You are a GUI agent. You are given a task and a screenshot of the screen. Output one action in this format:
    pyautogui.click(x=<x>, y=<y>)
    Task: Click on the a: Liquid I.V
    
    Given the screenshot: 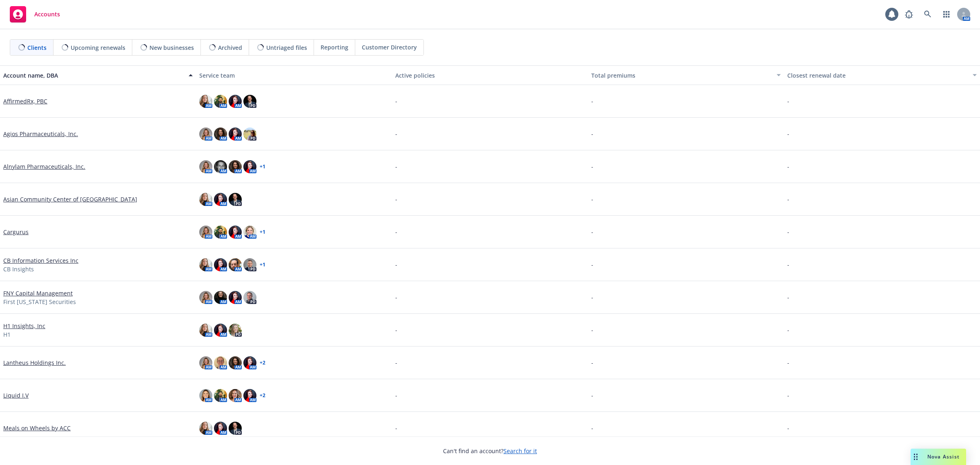 What is the action you would take?
    pyautogui.click(x=16, y=395)
    